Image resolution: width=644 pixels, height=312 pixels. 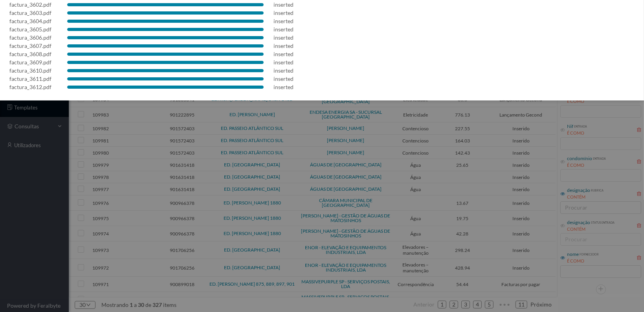 I want to click on div: factura_3603.pdf, so click(x=30, y=13).